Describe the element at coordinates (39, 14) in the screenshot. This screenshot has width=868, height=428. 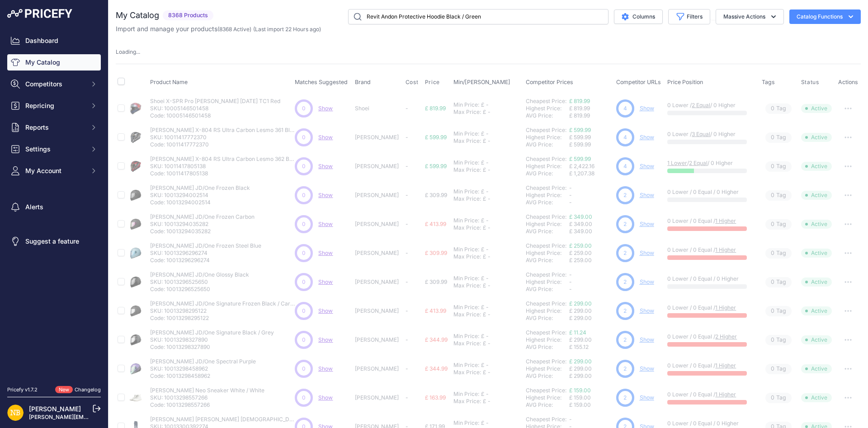
I see `img: Pricefy Logo` at that location.